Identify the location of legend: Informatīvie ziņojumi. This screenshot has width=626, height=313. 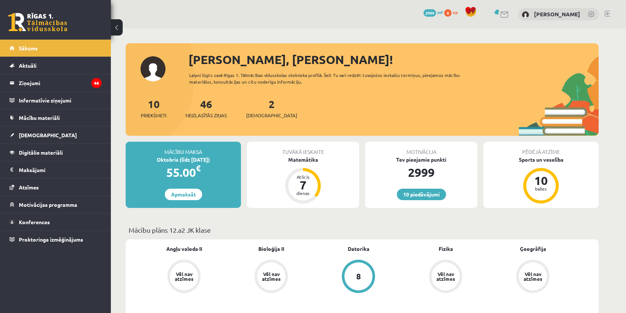
(60, 100).